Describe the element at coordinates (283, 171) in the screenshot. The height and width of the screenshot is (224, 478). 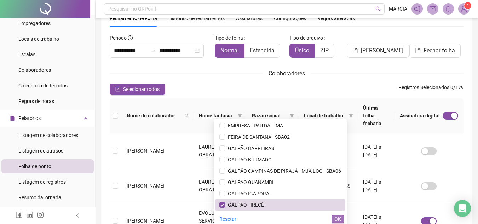
I see `span: GALPÃO CAMPINAS DE PIRAJÁ - MJA LOG - SBA06` at that location.